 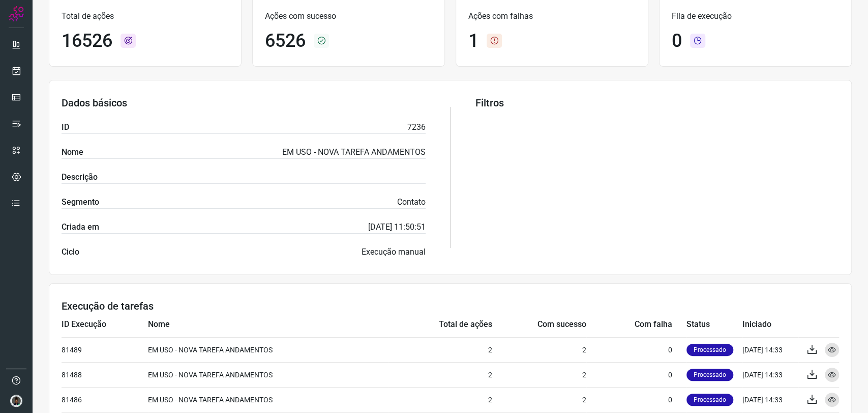 I want to click on img: Logo, so click(x=16, y=14).